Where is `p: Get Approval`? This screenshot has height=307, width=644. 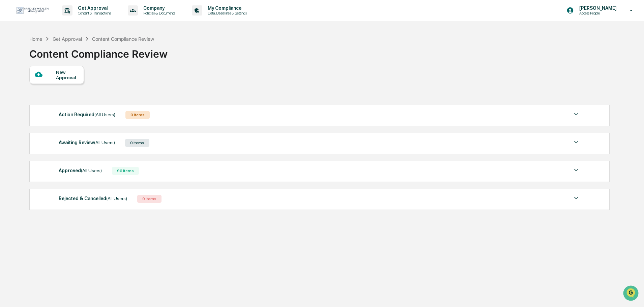 p: Get Approval is located at coordinates (94, 8).